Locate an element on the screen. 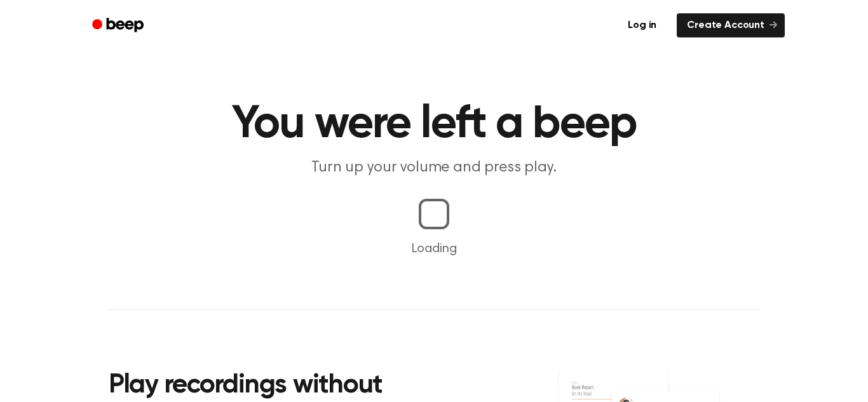  p: Loading is located at coordinates (434, 249).